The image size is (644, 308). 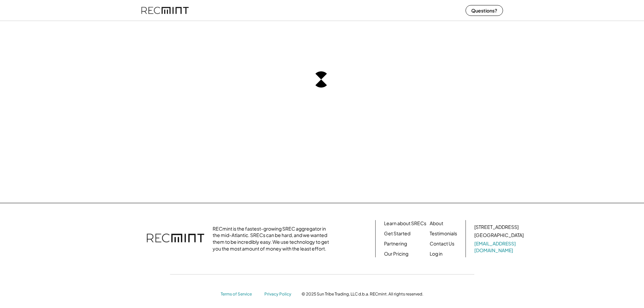 I want to click on a: Learn about SRECs, so click(x=405, y=223).